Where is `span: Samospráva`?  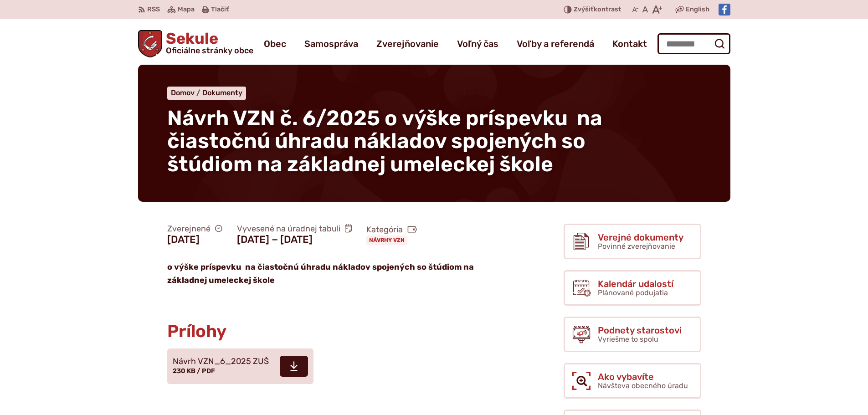
span: Samospráva is located at coordinates (331, 44).